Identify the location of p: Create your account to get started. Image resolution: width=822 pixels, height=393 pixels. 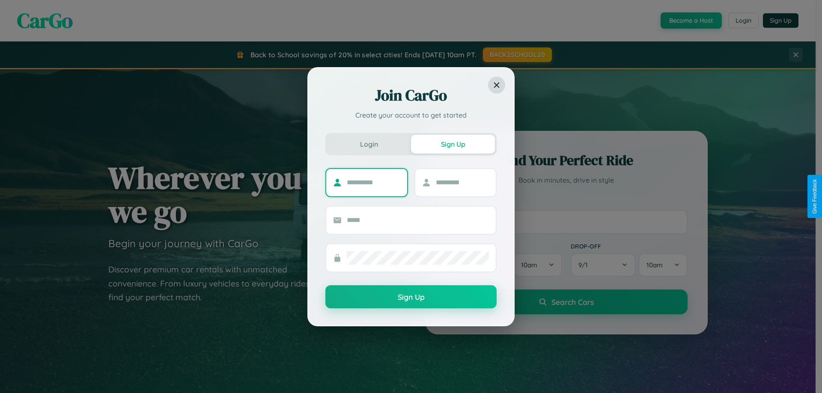
(411, 115).